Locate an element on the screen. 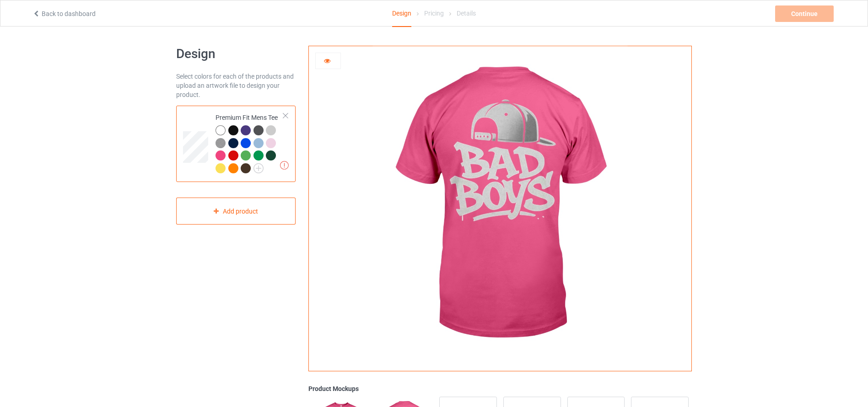 This screenshot has height=407, width=868. img: svg+xml;base64,PD94bWwgdmVyc2lvbj0iMS4wIiBlbmNvZGluZz0iVVRGLTgiPz4KPHN2ZyB3aWR0aD0iMjJweCIgaGVpZ2... is located at coordinates (259, 168).